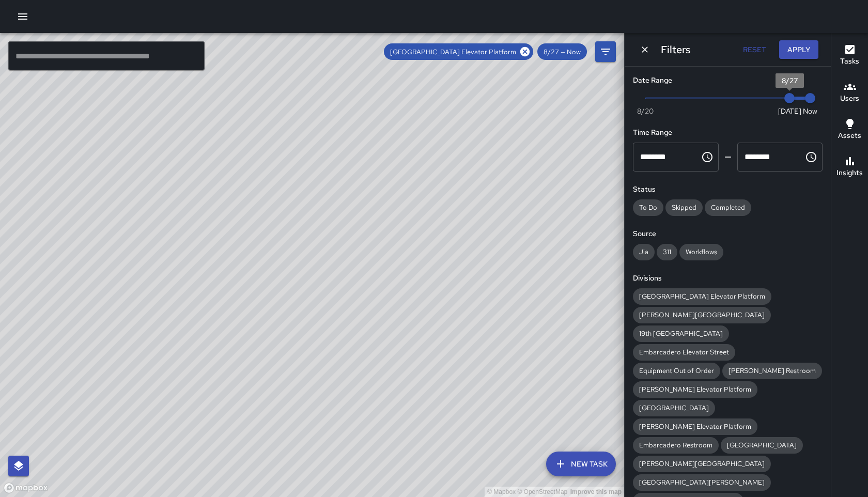  What do you see at coordinates (676, 371) in the screenshot?
I see `span: Equipment Out of Order` at bounding box center [676, 371].